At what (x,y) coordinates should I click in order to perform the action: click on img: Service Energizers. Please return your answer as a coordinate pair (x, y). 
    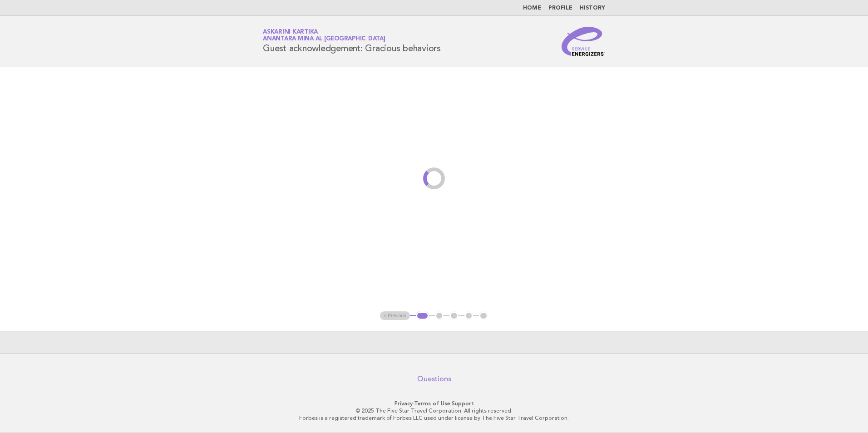
    Looking at the image, I should click on (583, 41).